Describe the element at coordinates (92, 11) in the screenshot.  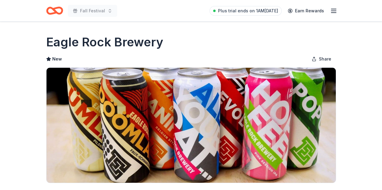
I see `button: Fall Festival` at that location.